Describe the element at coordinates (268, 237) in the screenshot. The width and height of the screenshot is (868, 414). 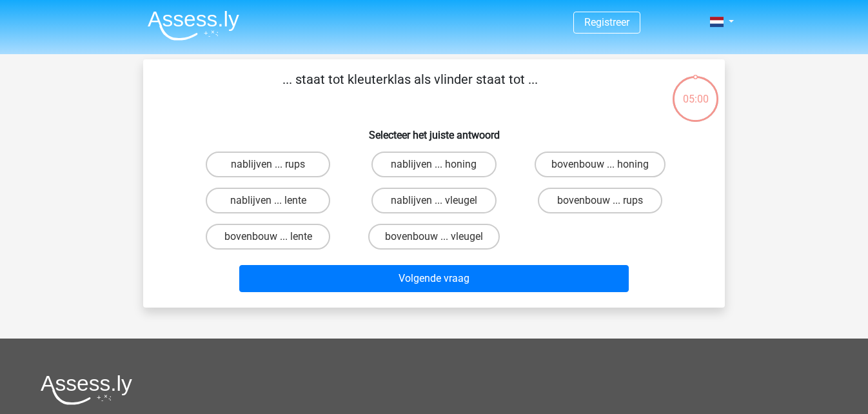
I see `label: bovenbouw ... lente` at that location.